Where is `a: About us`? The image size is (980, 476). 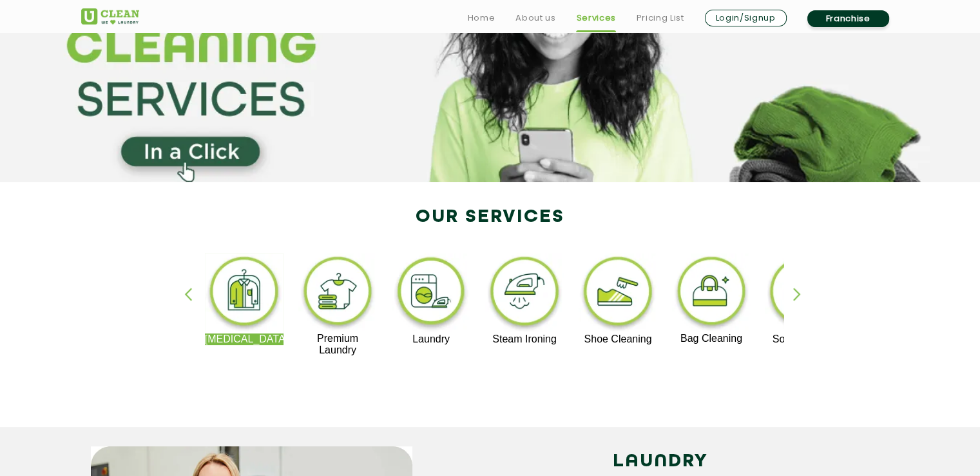 a: About us is located at coordinates (535, 18).